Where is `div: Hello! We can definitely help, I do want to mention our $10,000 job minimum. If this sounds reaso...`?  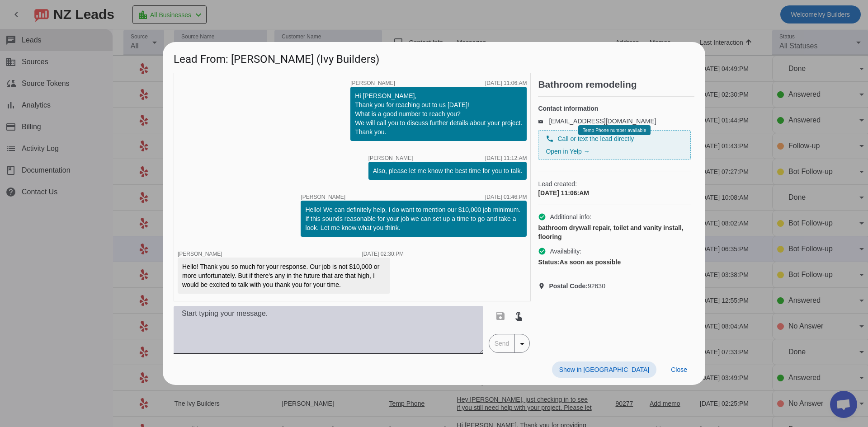 div: Hello! We can definitely help, I do want to mention our $10,000 job minimum. If this sounds reaso... is located at coordinates (414, 219).